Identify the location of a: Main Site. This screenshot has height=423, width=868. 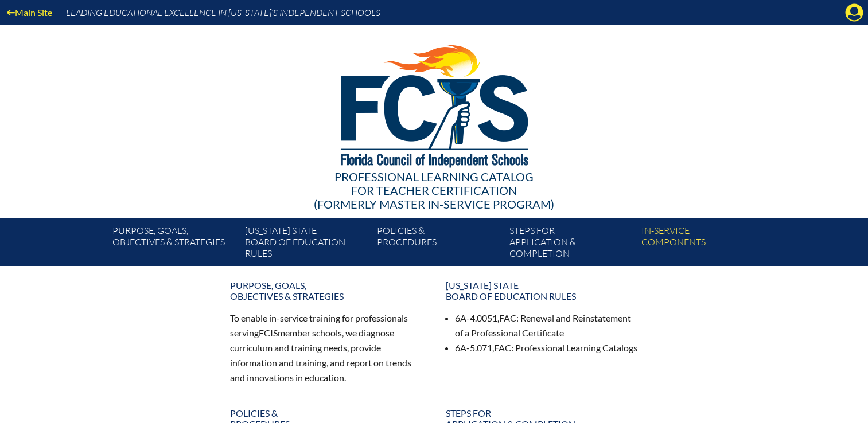
(30, 12).